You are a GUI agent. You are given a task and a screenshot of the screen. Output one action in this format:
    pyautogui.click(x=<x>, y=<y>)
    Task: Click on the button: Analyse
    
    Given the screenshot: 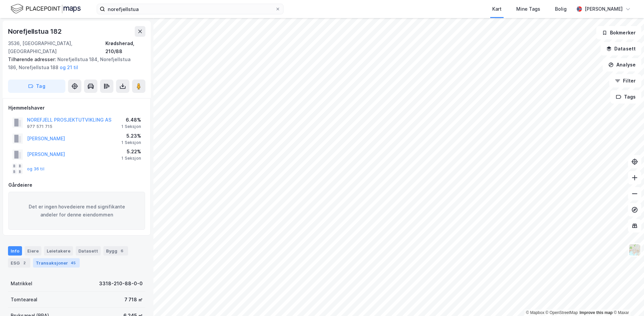 What is the action you would take?
    pyautogui.click(x=622, y=65)
    